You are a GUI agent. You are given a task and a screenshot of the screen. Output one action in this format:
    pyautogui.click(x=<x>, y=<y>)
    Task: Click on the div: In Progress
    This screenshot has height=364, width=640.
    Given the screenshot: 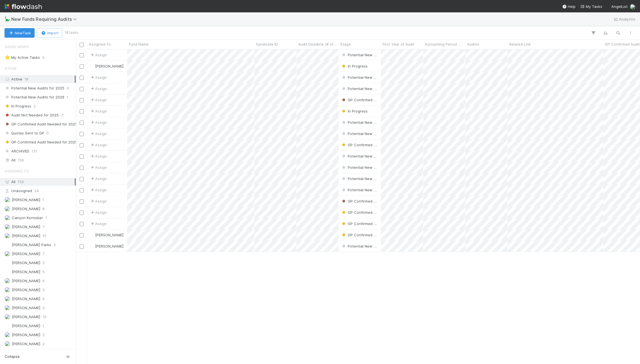 What is the action you would take?
    pyautogui.click(x=354, y=66)
    